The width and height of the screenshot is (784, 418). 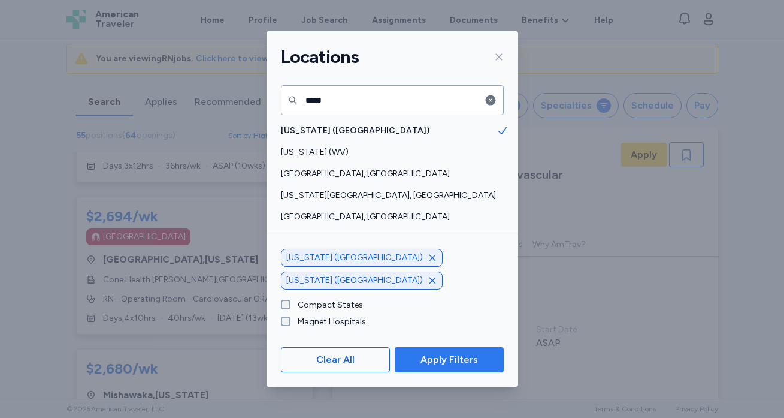 What do you see at coordinates (449, 359) in the screenshot?
I see `span: Apply Filters` at bounding box center [449, 359].